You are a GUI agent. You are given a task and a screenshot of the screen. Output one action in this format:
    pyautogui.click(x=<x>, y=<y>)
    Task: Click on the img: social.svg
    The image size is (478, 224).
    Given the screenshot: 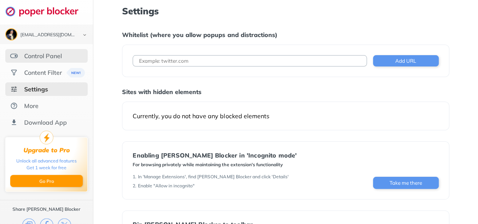 What is the action you would take?
    pyautogui.click(x=14, y=73)
    